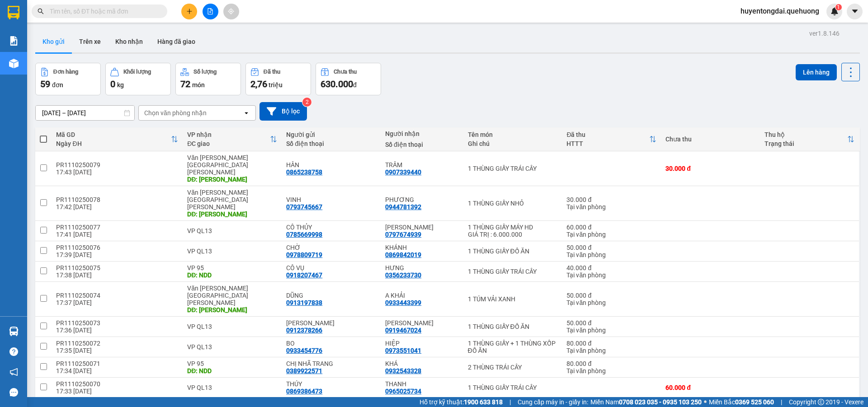 This screenshot has height=407, width=868. I want to click on div: 0919467024, so click(403, 330).